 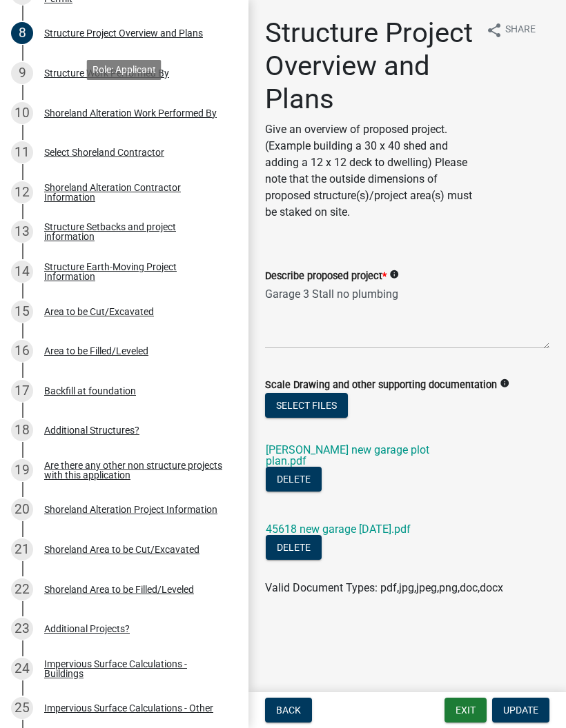 What do you see at coordinates (22, 391) in the screenshot?
I see `div: 17` at bounding box center [22, 391].